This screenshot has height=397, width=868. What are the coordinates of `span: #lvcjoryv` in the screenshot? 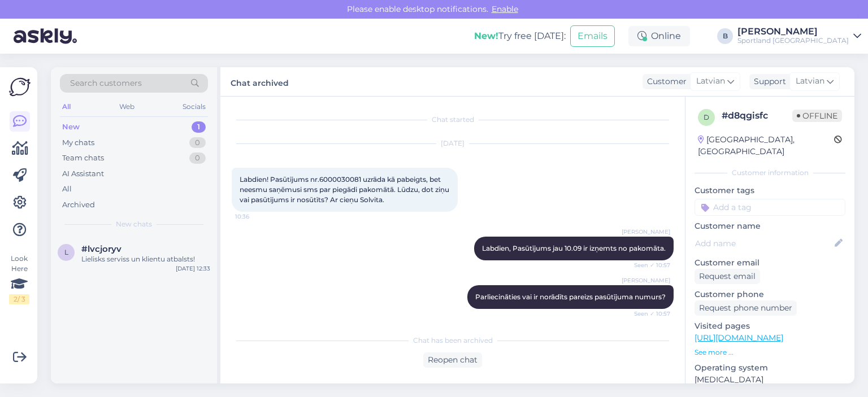 It's located at (101, 249).